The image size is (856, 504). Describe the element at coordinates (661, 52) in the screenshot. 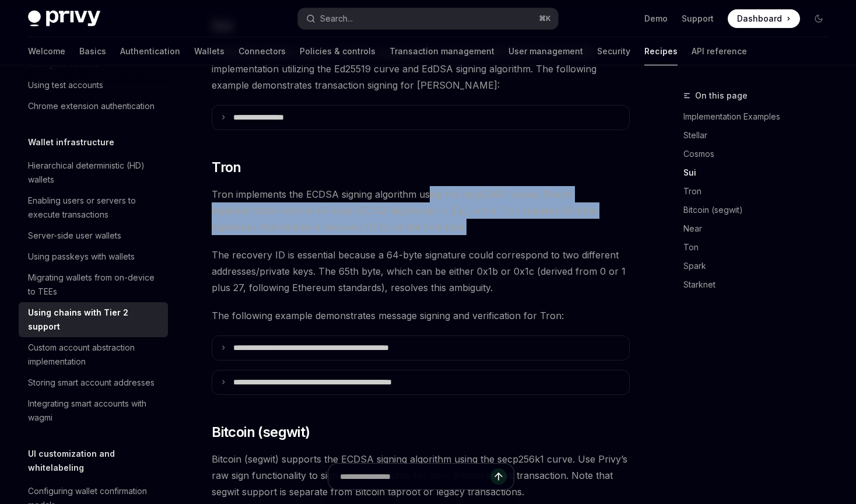

I see `a: Recipes` at that location.